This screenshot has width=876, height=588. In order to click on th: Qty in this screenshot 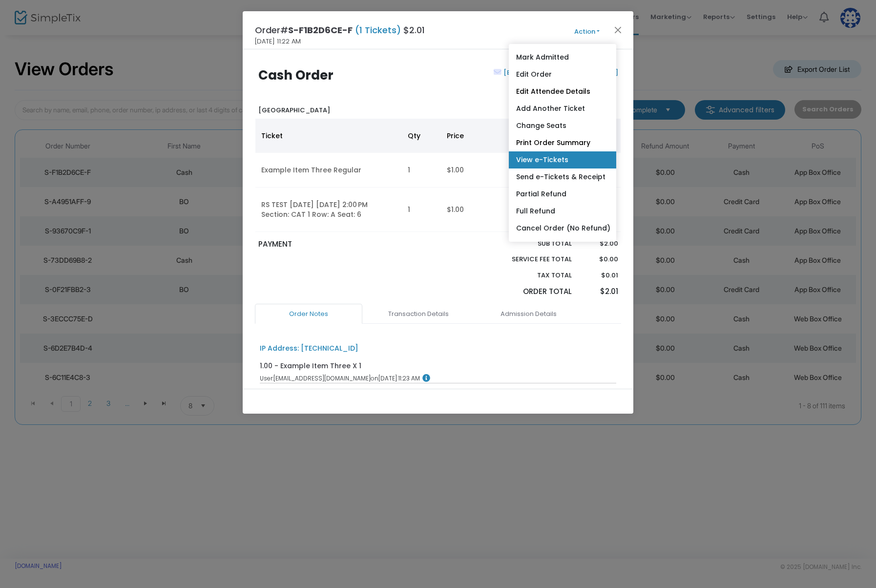, I will do `click(422, 136)`.